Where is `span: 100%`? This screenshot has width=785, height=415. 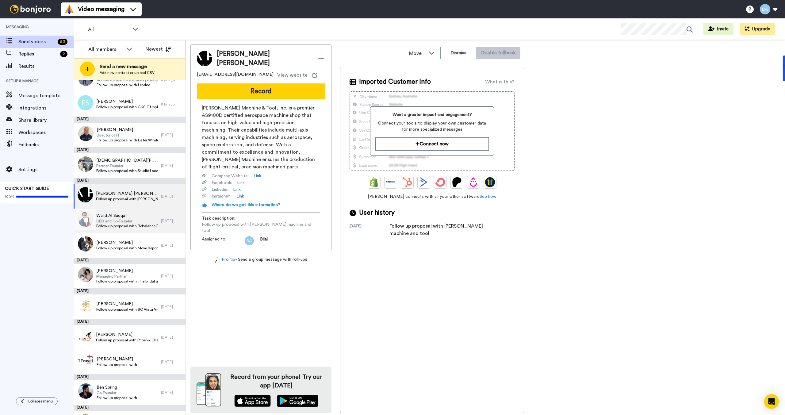
span: 100% is located at coordinates (10, 197).